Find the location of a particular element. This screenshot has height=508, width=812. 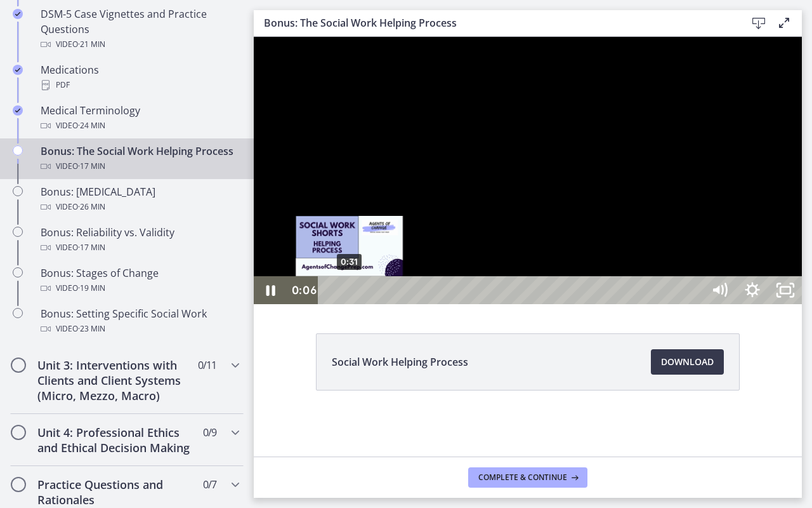

span: · 26 min is located at coordinates (91, 207).